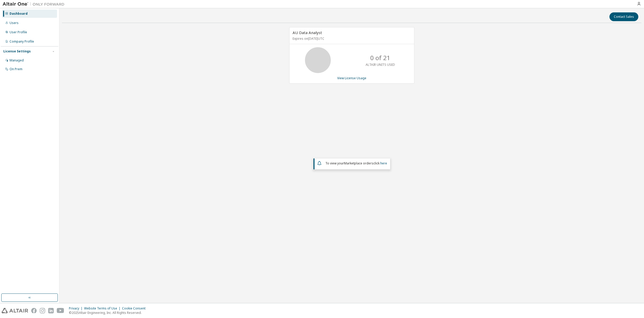 The height and width of the screenshot is (318, 644). I want to click on span: To view your click, so click(356, 163).